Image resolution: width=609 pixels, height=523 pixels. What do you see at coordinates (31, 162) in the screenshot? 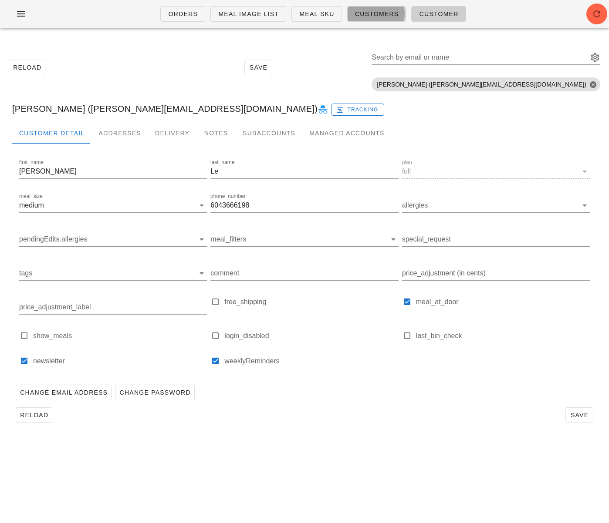
I see `label: first_name` at bounding box center [31, 162].